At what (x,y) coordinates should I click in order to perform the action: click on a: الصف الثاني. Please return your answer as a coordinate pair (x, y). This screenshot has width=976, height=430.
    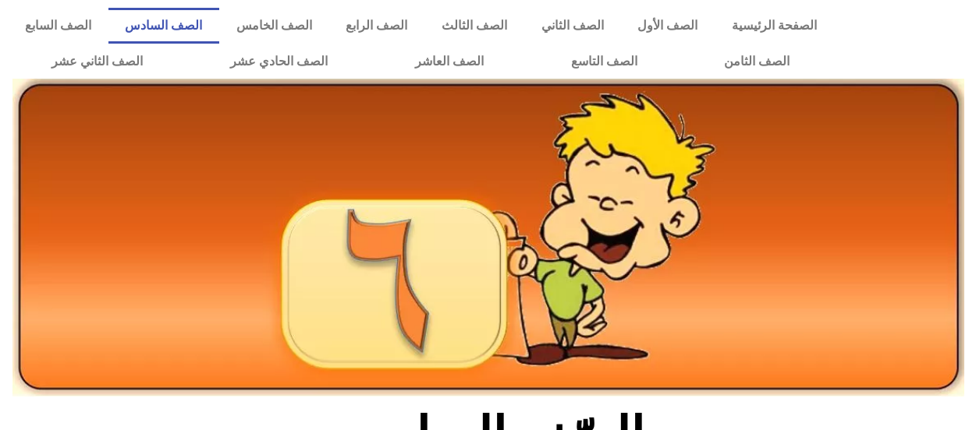
    Looking at the image, I should click on (572, 26).